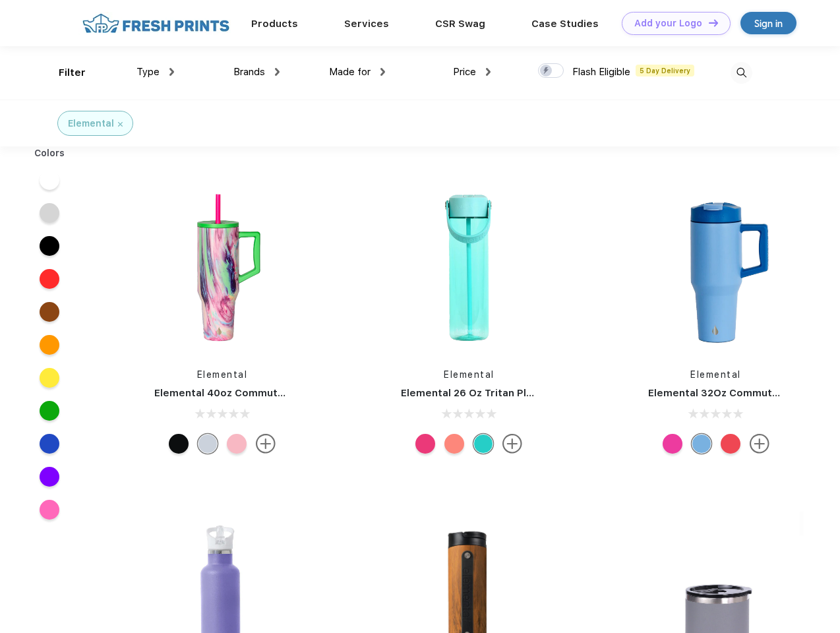 The image size is (840, 633). What do you see at coordinates (274, 24) in the screenshot?
I see `a: Products` at bounding box center [274, 24].